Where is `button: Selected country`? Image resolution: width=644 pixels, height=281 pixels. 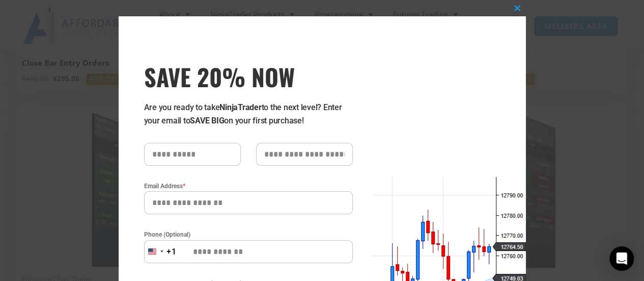
button: Selected country is located at coordinates (160, 252).